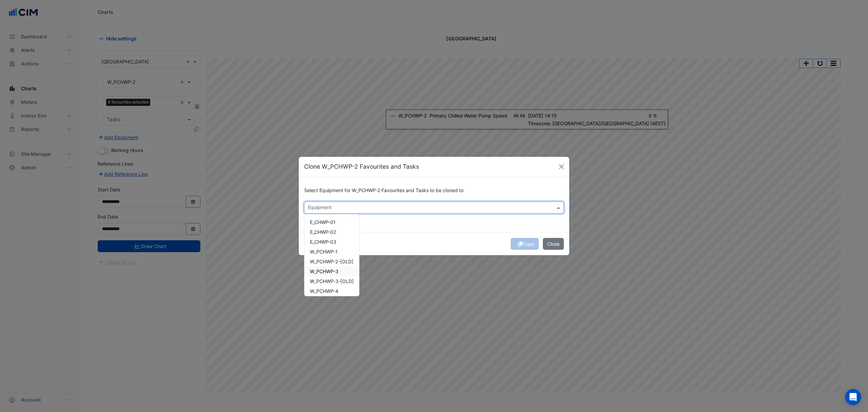 The height and width of the screenshot is (412, 868). I want to click on button: Select All, so click(314, 217).